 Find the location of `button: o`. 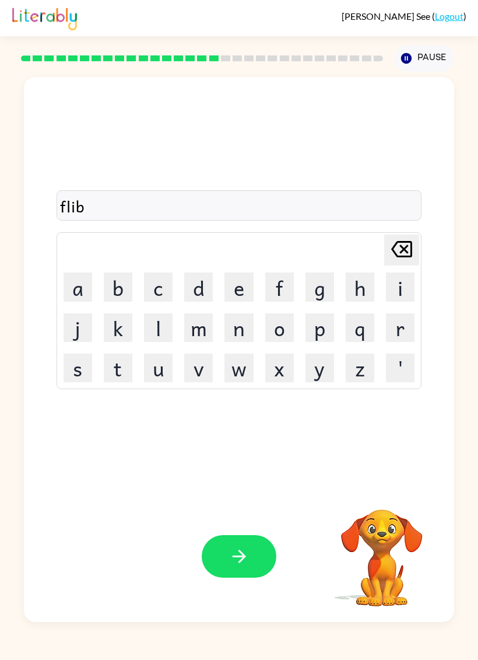

button: o is located at coordinates (279, 327).